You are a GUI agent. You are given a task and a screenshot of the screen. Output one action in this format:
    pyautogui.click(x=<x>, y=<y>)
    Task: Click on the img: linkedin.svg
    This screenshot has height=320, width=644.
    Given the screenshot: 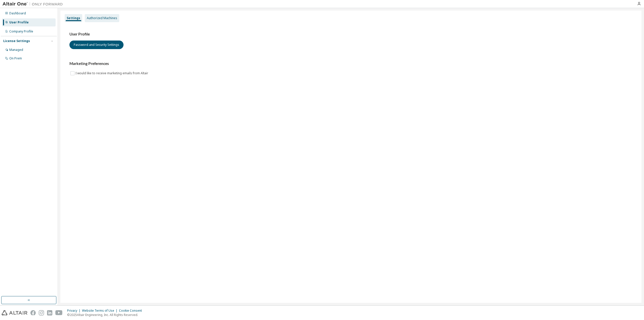 What is the action you would take?
    pyautogui.click(x=50, y=312)
    